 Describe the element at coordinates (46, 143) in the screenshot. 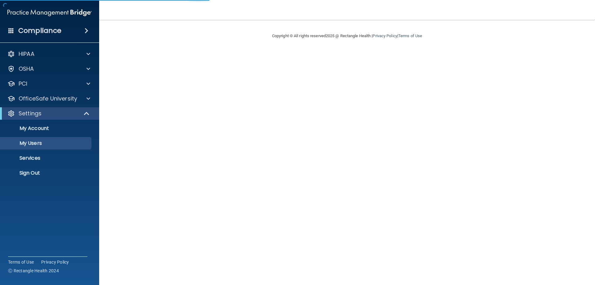

I see `p: My Users` at that location.